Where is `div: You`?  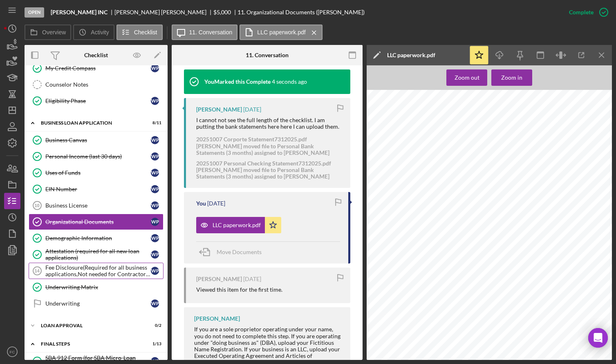 div: You is located at coordinates (201, 203).